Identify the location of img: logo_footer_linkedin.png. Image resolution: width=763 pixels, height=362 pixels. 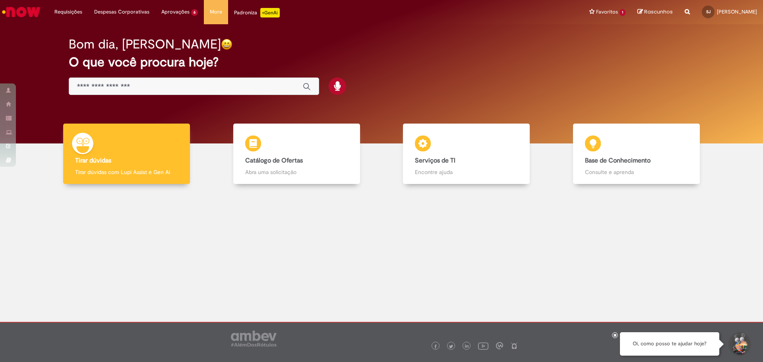
(467, 347).